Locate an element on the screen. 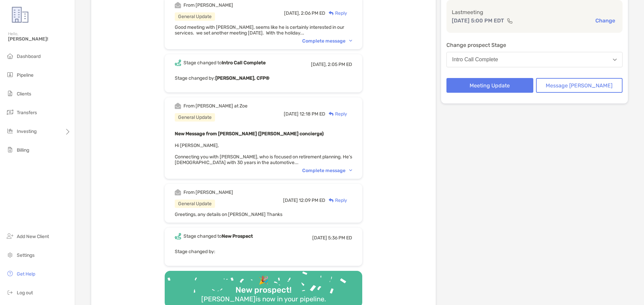  span: 2:05 PM ED is located at coordinates (340, 64).